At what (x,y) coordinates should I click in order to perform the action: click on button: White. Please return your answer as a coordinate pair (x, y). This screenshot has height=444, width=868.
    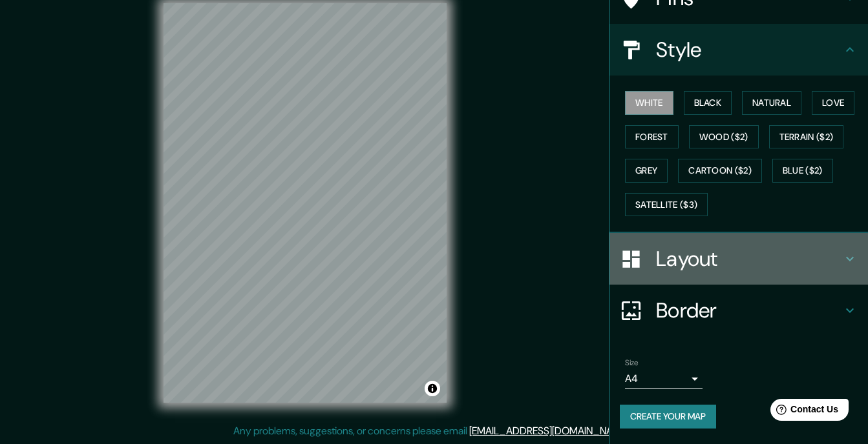
    Looking at the image, I should click on (649, 103).